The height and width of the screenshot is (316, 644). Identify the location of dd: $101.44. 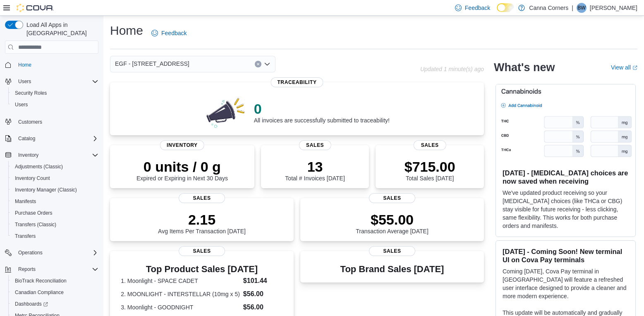
(263, 281).